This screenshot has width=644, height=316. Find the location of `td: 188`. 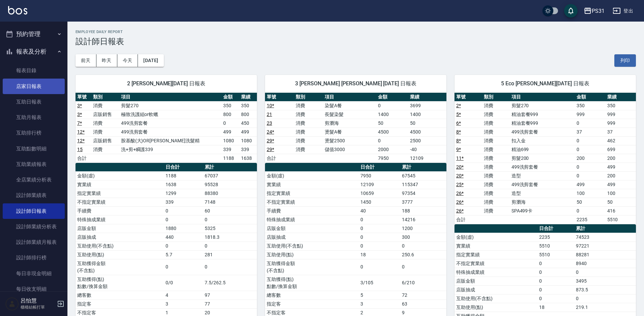

td: 188 is located at coordinates (423, 211).